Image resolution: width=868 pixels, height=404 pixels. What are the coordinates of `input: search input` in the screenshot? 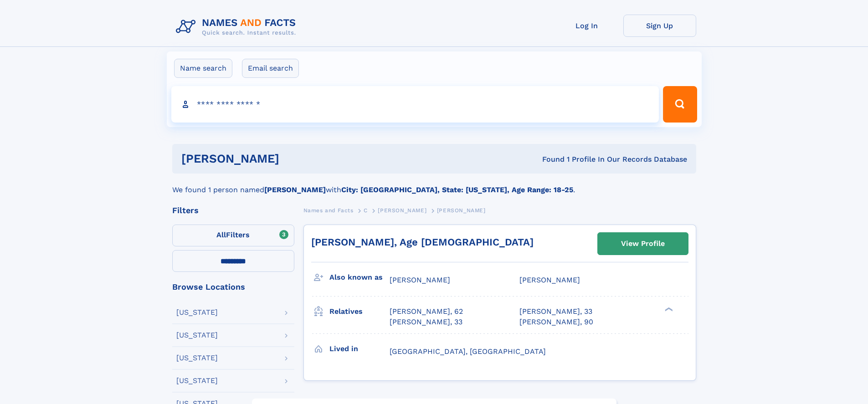 It's located at (415, 104).